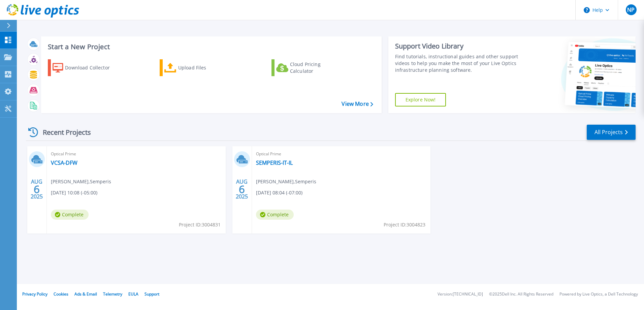 The image size is (644, 310). Describe the element at coordinates (200, 225) in the screenshot. I see `span: Project ID: 3004831` at that location.